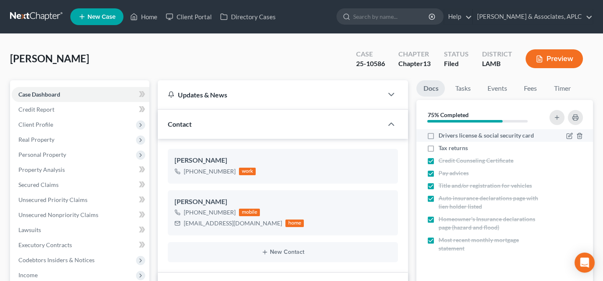 Image resolution: width=603 pixels, height=281 pixels. I want to click on a: Credit Report, so click(80, 110).